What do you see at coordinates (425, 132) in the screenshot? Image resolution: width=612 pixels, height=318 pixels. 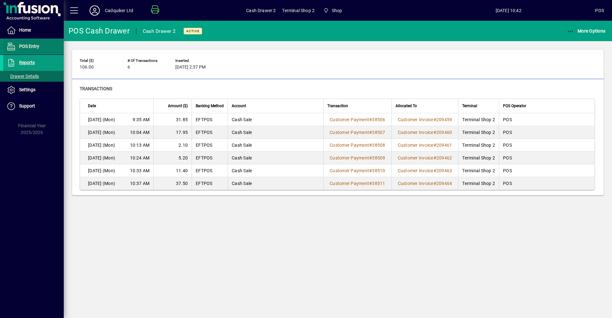 I see `a: Customer Invoice#209460` at bounding box center [425, 132].